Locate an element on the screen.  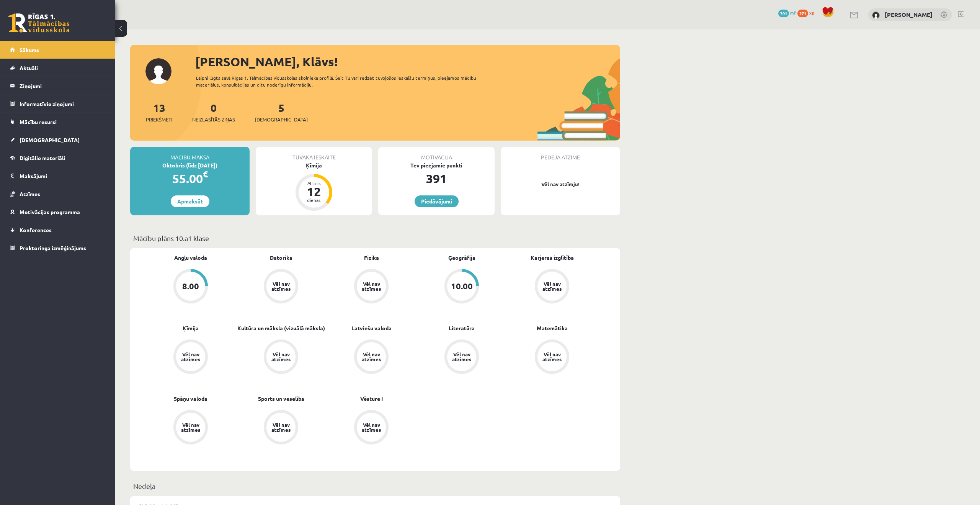
span: Atzīmes is located at coordinates (30, 194).